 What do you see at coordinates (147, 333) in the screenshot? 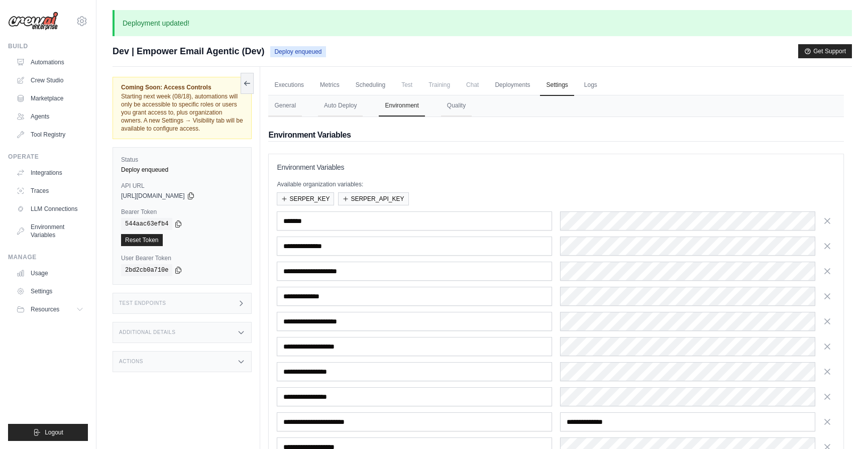
I see `h3: Additional Details` at bounding box center [147, 333].